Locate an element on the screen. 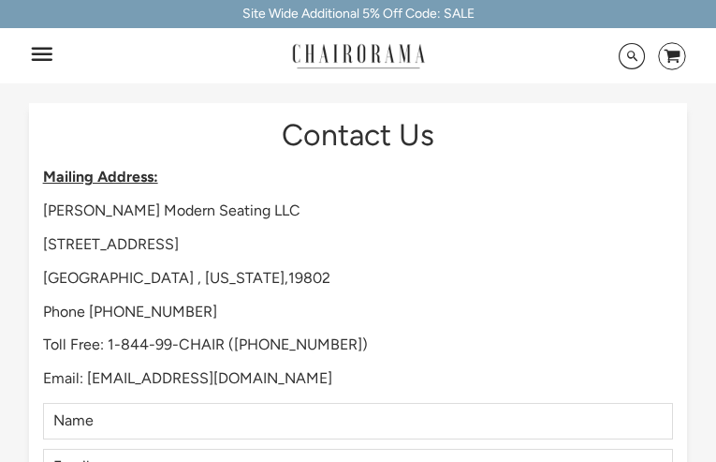 Image resolution: width=716 pixels, height=462 pixels. input: Name is located at coordinates (359, 420).